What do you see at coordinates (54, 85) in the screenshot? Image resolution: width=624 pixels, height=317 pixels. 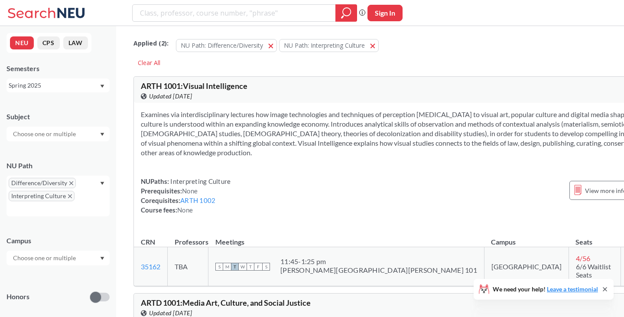 I see `div: Spring 2025` at bounding box center [54, 85].